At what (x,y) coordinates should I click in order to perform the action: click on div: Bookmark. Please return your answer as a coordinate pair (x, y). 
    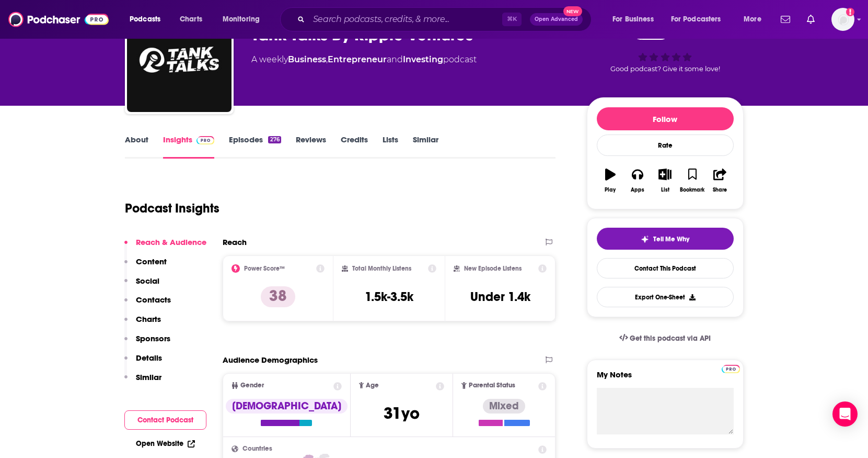
    Looking at the image, I should click on (692, 190).